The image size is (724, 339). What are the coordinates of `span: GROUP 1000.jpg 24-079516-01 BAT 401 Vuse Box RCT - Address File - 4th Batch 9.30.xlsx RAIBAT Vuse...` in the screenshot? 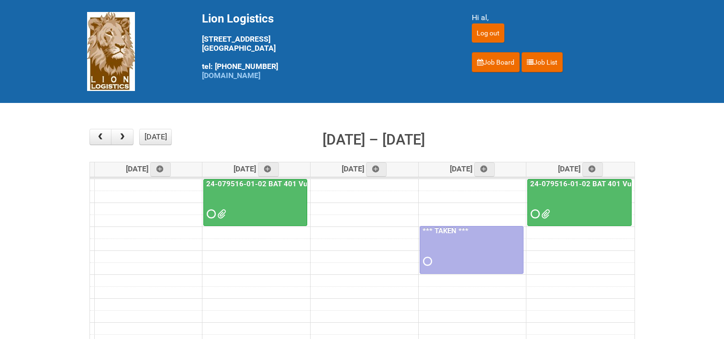 It's located at (221, 214).